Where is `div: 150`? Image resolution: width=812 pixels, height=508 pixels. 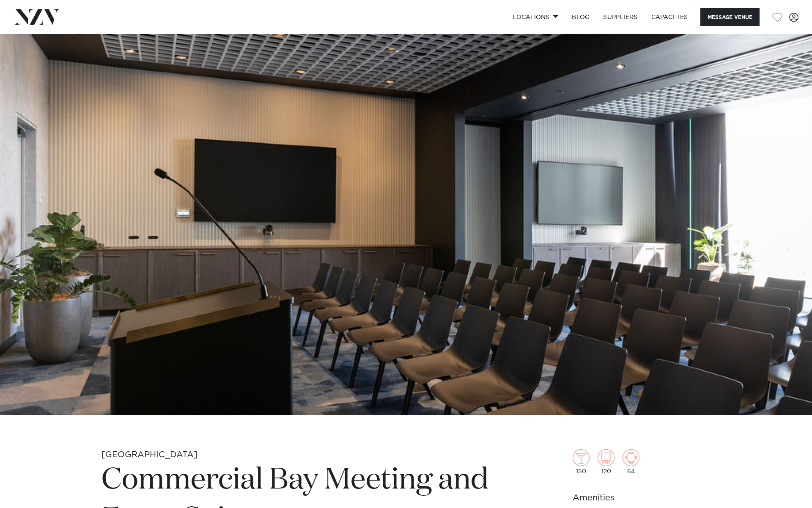 div: 150 is located at coordinates (581, 462).